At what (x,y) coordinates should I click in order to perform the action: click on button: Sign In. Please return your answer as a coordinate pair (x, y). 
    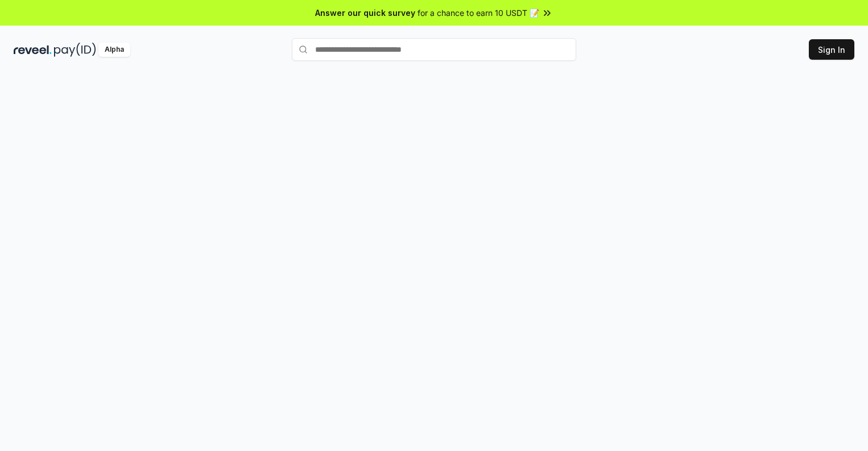
    Looking at the image, I should click on (832, 49).